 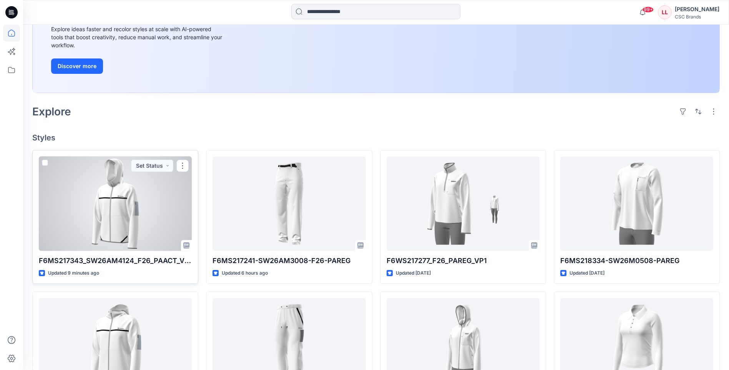 What do you see at coordinates (138, 66) in the screenshot?
I see `a: Discover more` at bounding box center [138, 66].